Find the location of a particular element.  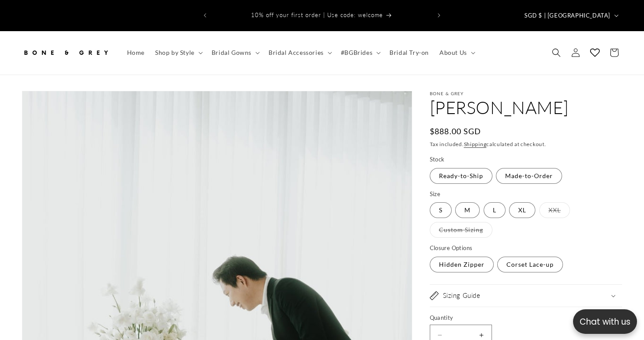

legend: Stock is located at coordinates (438, 160).